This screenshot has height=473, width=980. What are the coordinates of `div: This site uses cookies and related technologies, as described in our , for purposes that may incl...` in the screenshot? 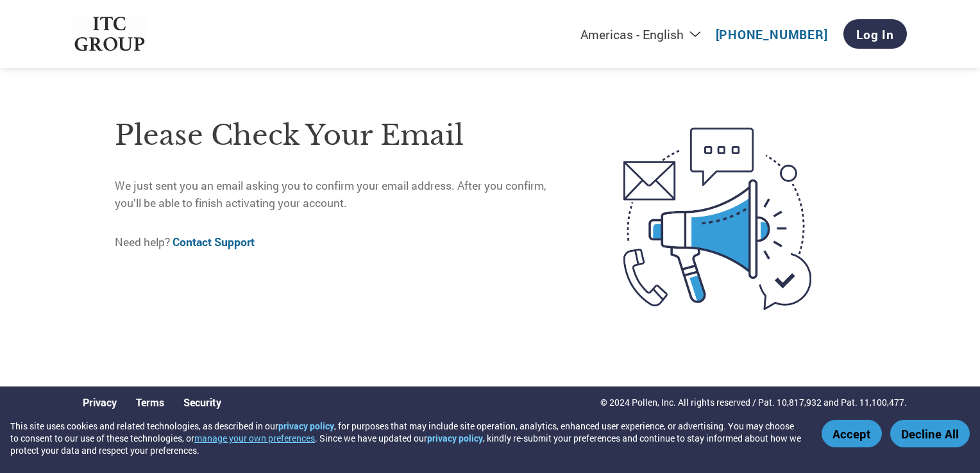 It's located at (406, 438).